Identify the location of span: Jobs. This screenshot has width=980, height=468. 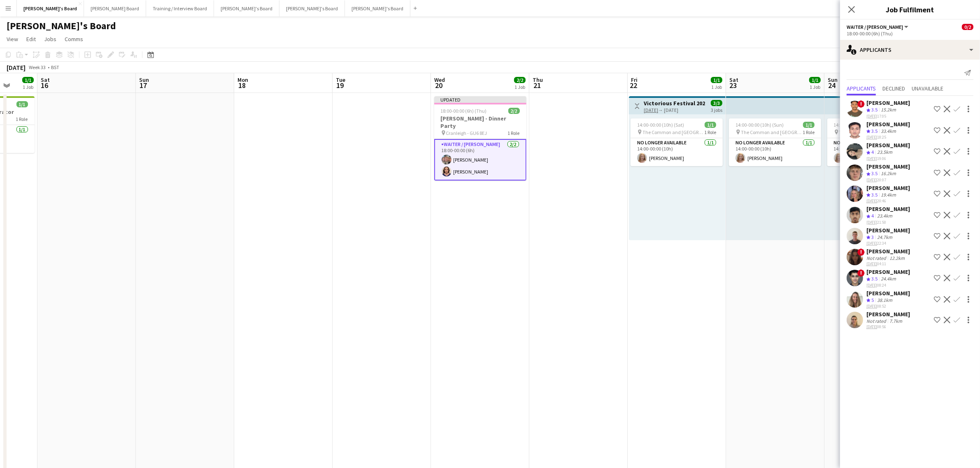
(50, 39).